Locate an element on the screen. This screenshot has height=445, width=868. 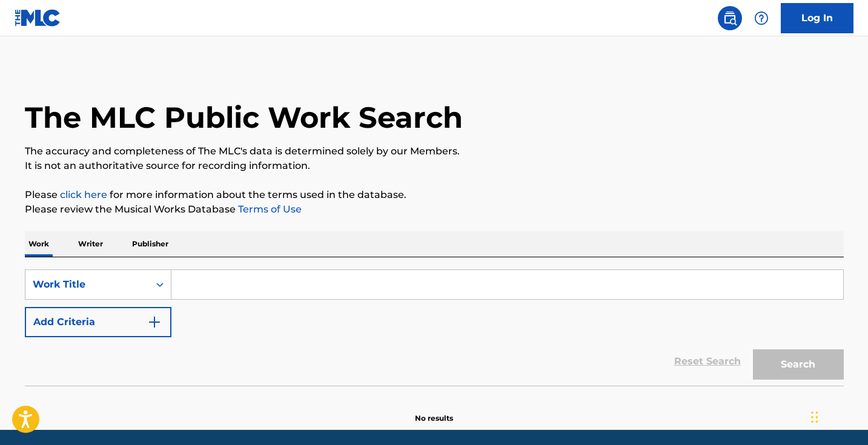
img: search is located at coordinates (730, 18).